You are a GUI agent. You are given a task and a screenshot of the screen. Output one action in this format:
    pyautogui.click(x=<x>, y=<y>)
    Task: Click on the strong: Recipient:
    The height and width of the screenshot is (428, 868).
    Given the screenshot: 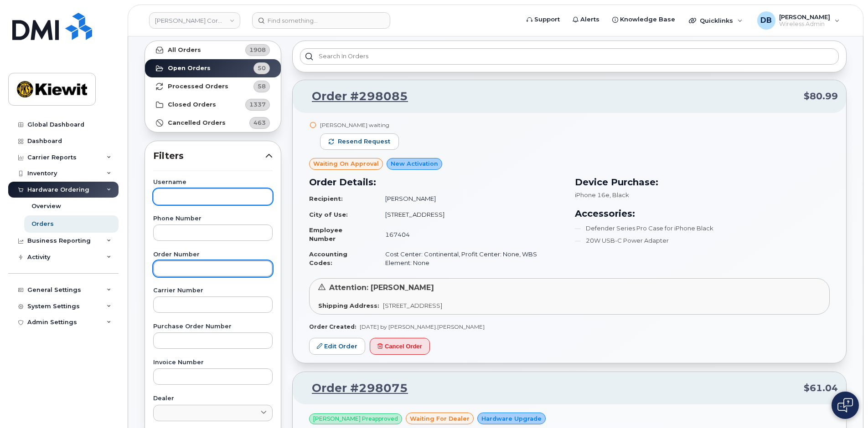 What is the action you would take?
    pyautogui.click(x=326, y=199)
    